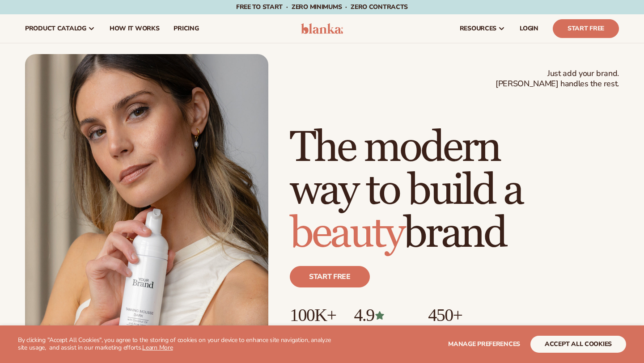  Describe the element at coordinates (60, 29) in the screenshot. I see `a: product catalog` at that location.